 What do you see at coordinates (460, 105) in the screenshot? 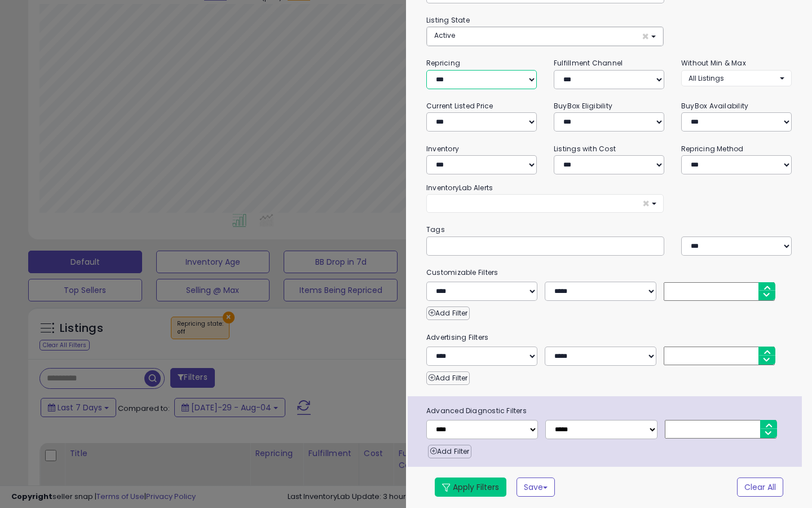
I see `small: Current Listed Price` at bounding box center [460, 105].